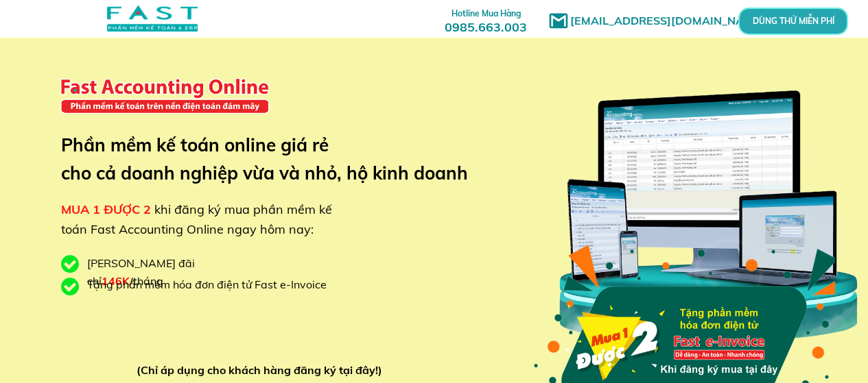  I want to click on span: MUA 1 ĐƯỢC 2, so click(106, 209).